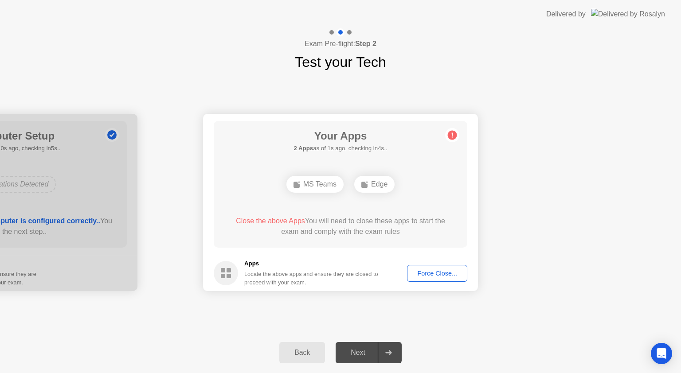 The height and width of the screenshot is (373, 681). Describe the element at coordinates (341, 44) in the screenshot. I see `h4: Exam Pre-flight:` at that location.